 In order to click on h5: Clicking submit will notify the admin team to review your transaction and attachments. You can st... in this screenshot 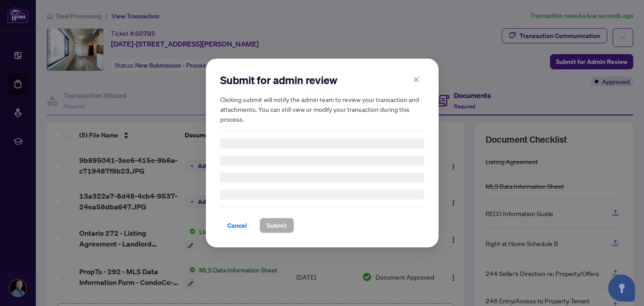, I will do `click(322, 109)`.